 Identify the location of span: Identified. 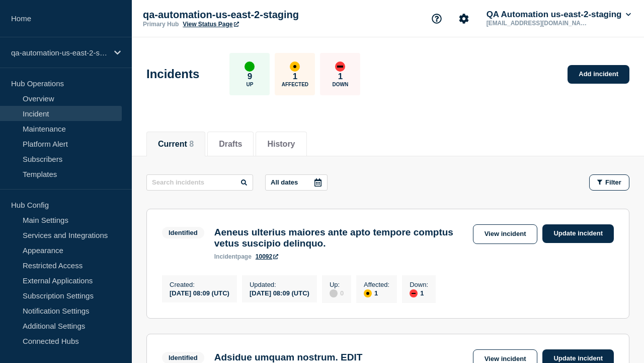
(183, 232).